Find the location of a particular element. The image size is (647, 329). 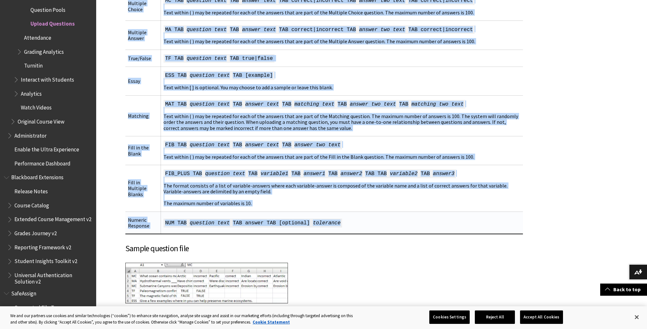

td: The format consists of a list of variable-answers where each variable-answer is composed of the v... is located at coordinates (342, 188).